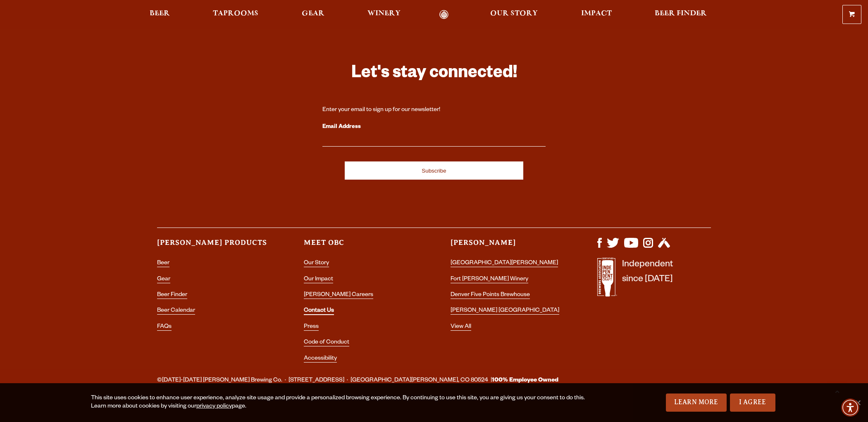 The width and height of the screenshot is (868, 422). Describe the element at coordinates (649, 247) in the screenshot. I see `a: Visit us on Instagram` at that location.